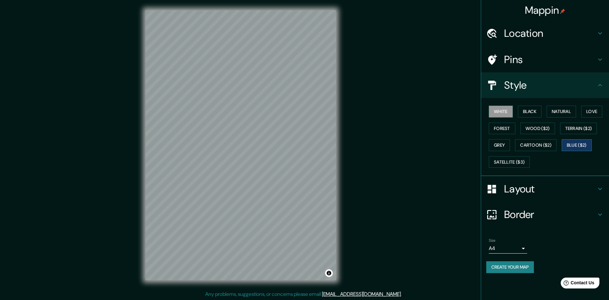 This screenshot has width=609, height=300. I want to click on button: Toggle attribution, so click(329, 273).